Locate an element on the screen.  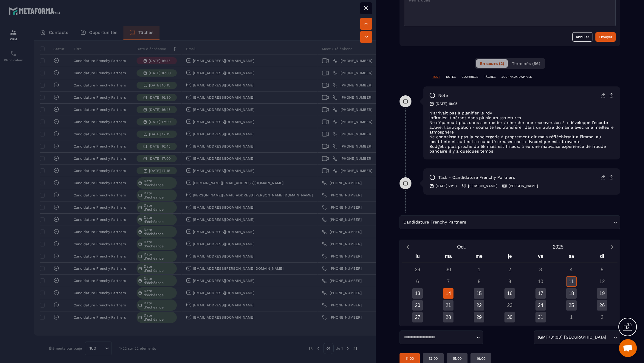
button: Next month is located at coordinates (612, 247).